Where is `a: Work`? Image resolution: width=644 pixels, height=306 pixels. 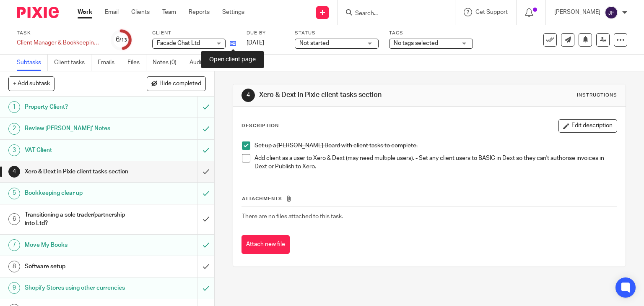
a: Work is located at coordinates (84, 12).